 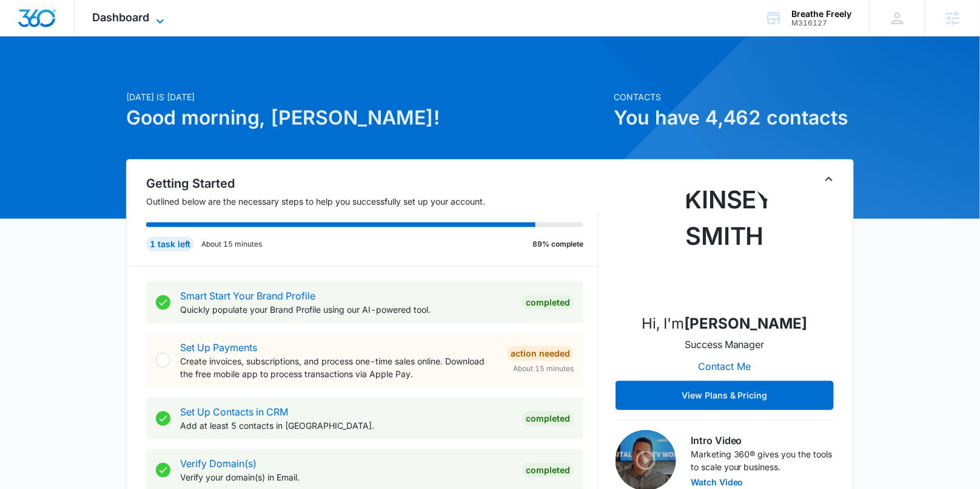 I want to click on p: Hi, I'm, so click(x=725, y=324).